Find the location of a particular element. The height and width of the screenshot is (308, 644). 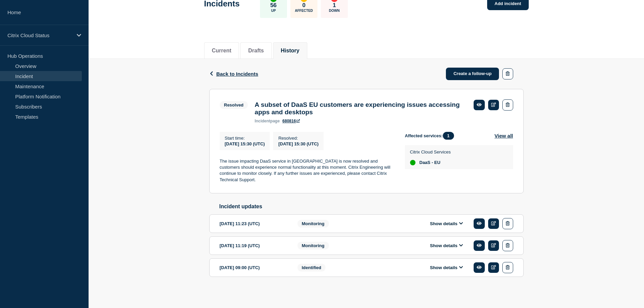

span: Resolved is located at coordinates (234, 105).